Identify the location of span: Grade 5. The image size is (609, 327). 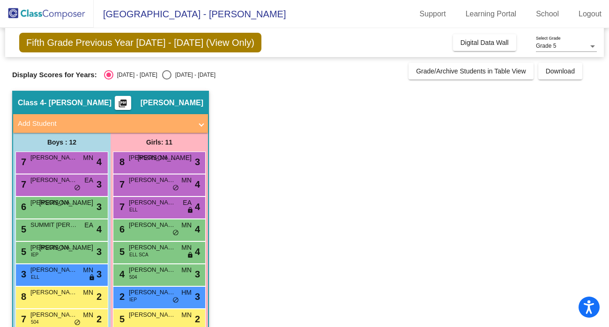
(546, 46).